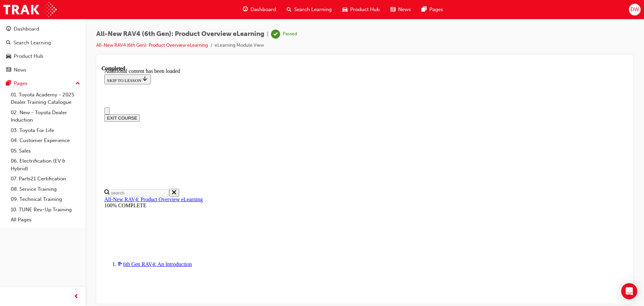 The width and height of the screenshot is (644, 306). I want to click on div: Additional content has been loaded, so click(263, 6).